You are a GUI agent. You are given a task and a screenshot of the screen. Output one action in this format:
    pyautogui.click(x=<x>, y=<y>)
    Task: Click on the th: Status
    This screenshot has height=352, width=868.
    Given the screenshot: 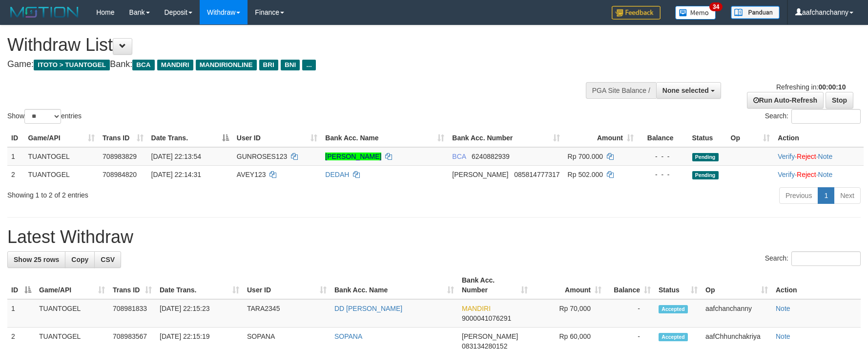 What is the action you would take?
    pyautogui.click(x=708, y=138)
    